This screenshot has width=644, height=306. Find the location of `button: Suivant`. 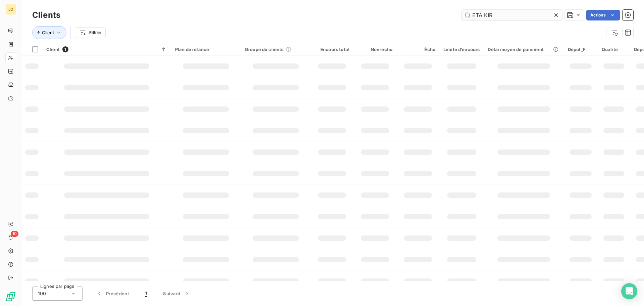

button: Suivant is located at coordinates (177, 294).